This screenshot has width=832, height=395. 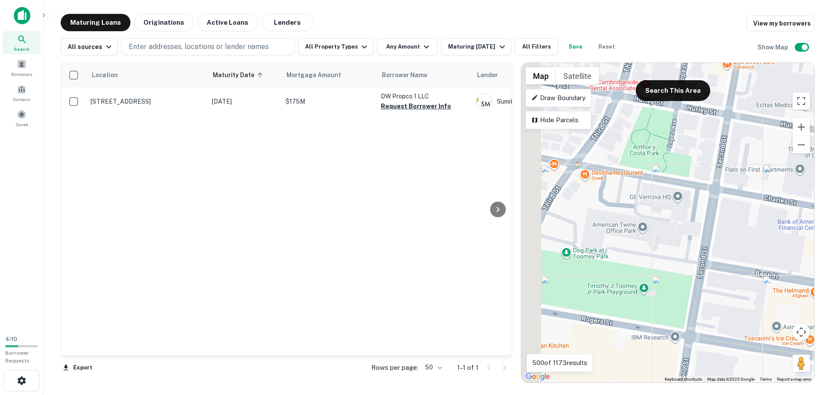 What do you see at coordinates (683, 379) in the screenshot?
I see `button: Keyboard shortcuts` at bounding box center [683, 379].